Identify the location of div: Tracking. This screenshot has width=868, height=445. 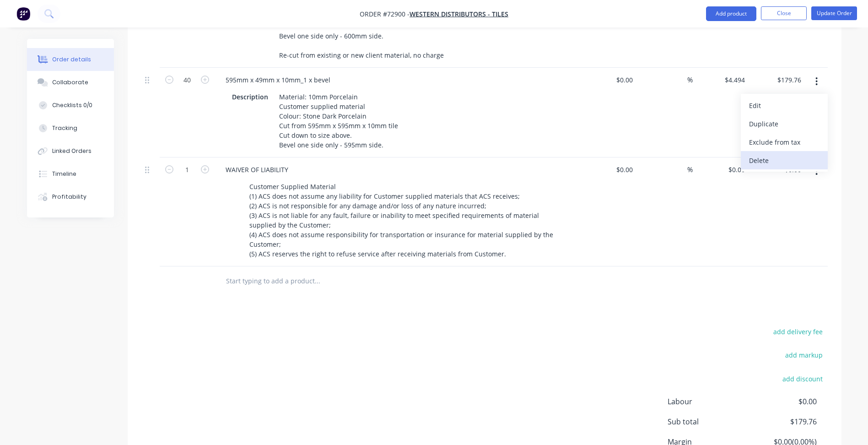
(65, 128).